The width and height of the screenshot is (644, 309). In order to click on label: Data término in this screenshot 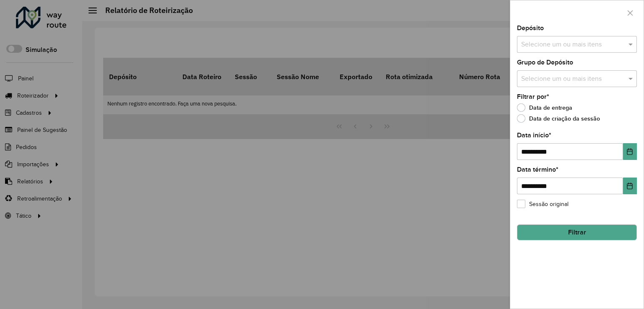, I will do `click(538, 170)`.